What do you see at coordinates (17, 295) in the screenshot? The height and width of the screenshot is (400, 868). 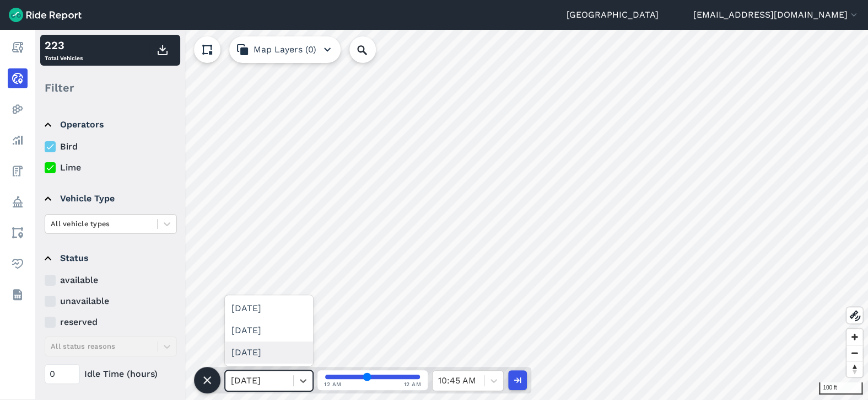 I see `a: Datasets` at bounding box center [17, 295].